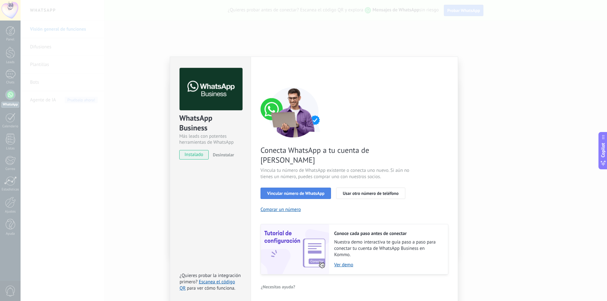 This screenshot has width=607, height=301. What do you see at coordinates (336, 174) in the screenshot?
I see `span: Vincula tu número de WhatsApp existente o conecta uno nuevo. Si aún no tienes un número, puedes c...` at bounding box center [336, 174].